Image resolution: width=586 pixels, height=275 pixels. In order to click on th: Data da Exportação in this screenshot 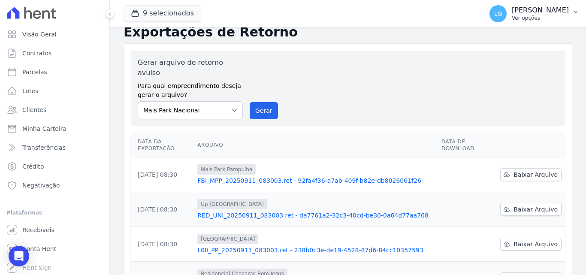, I will do `click(162, 145)`.